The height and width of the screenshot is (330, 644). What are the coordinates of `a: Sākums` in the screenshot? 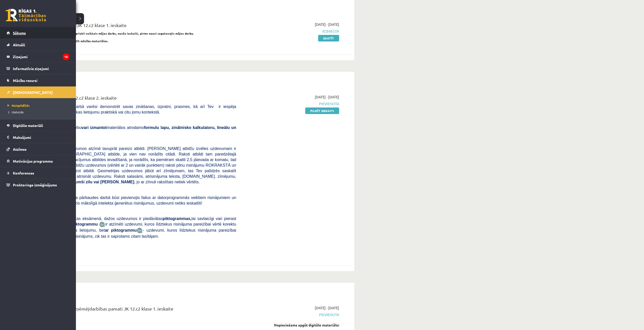 It's located at (38, 33).